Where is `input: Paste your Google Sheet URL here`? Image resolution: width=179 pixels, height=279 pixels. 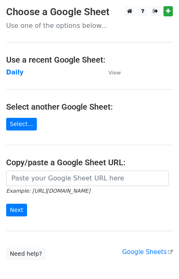 input: Paste your Google Sheet URL here is located at coordinates (87, 179).